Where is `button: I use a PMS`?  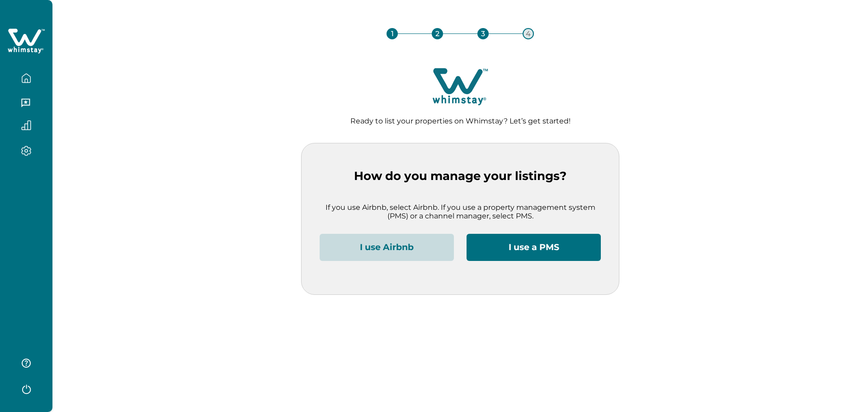 button: I use a PMS is located at coordinates (533, 248).